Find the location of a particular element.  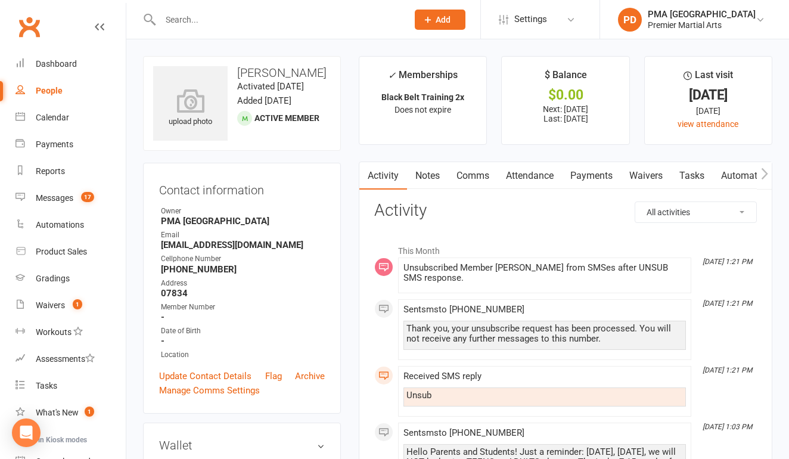

a: Attendance is located at coordinates (530, 176).